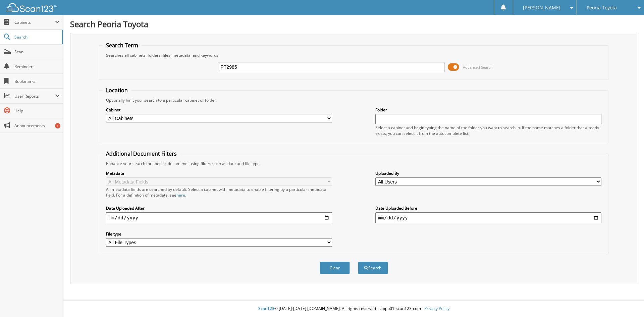  I want to click on label: Cabinet, so click(219, 110).